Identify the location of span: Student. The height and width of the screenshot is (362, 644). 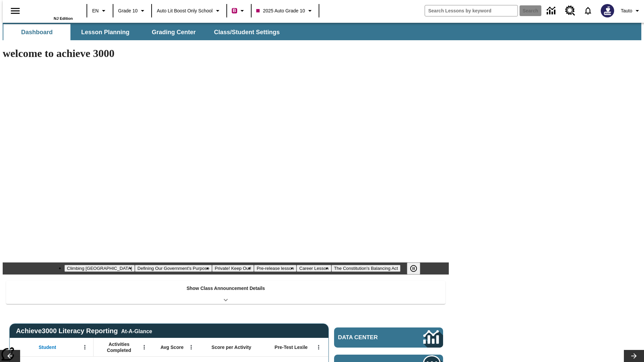
(47, 347).